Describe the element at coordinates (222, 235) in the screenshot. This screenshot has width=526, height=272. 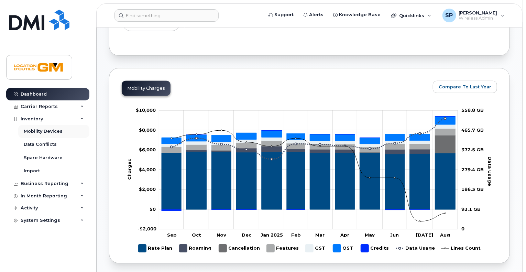
I see `tspan: Nov` at that location.